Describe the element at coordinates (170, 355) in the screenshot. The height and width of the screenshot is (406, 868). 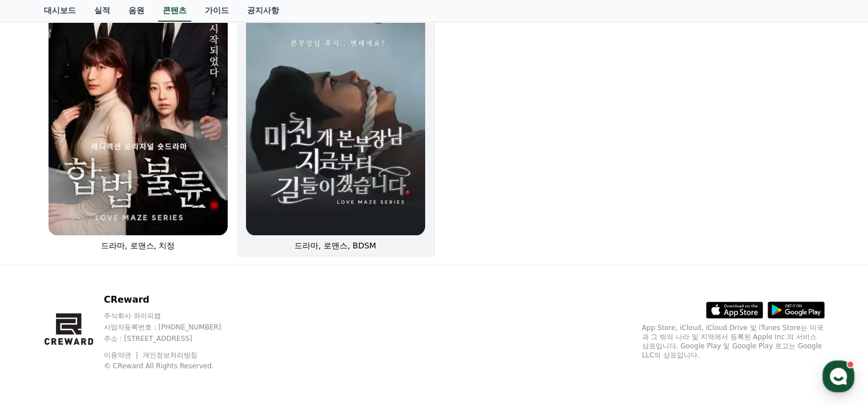
I see `a: 개인정보처리방침` at that location.